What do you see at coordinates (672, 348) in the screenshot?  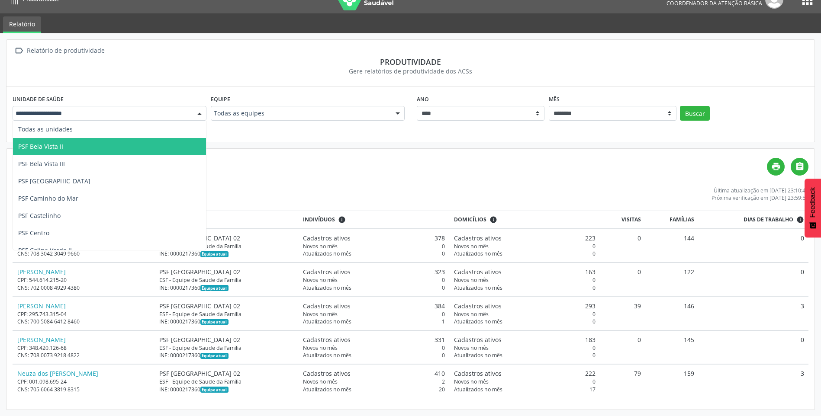 I see `td: 145` at bounding box center [672, 348].